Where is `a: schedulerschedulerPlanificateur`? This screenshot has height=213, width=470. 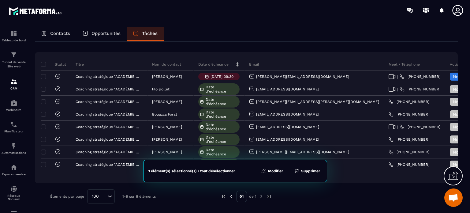
a: schedulerschedulerPlanificateur is located at coordinates (14, 127).